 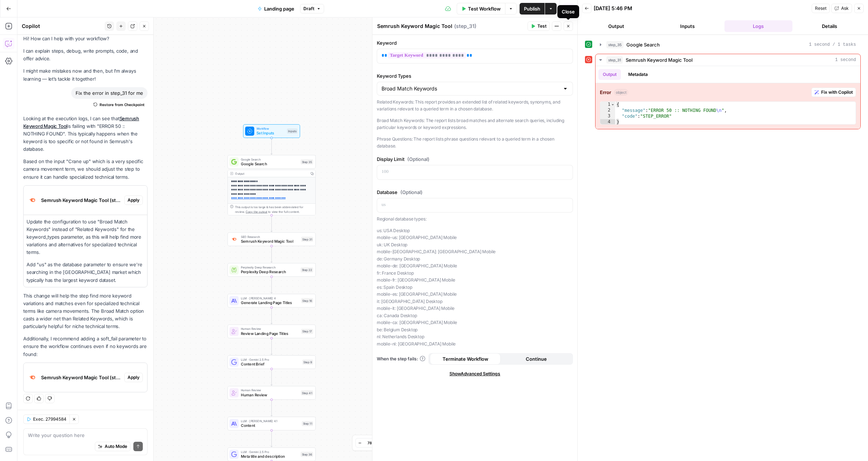 I want to click on button: Restore from Checkpoint, so click(x=119, y=104).